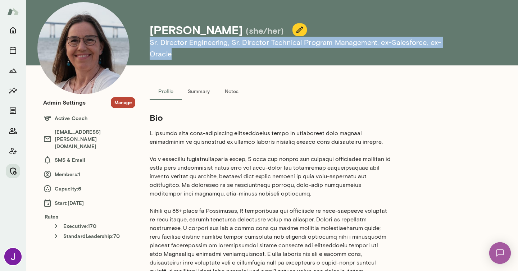  I want to click on h6: StandardLeadership : 70, so click(94, 236).